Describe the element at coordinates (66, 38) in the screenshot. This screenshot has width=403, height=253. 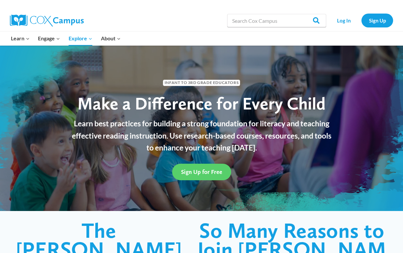
I see `nav: Primary Navigation` at that location.